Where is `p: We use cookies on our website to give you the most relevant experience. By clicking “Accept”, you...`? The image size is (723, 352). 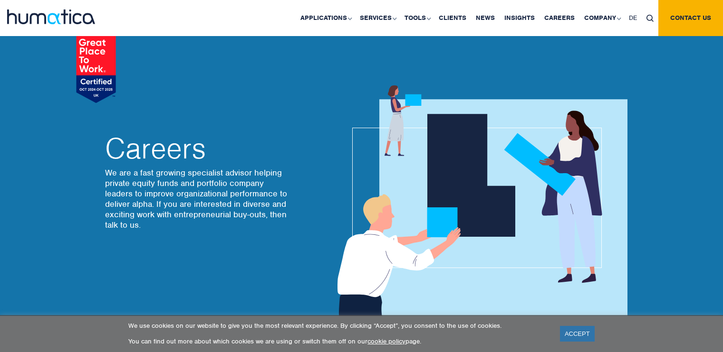 p: We use cookies on our website to give you the most relevant experience. By clicking “Accept”, you... is located at coordinates (338, 326).